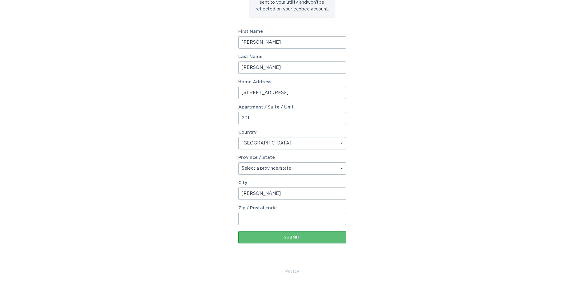 This screenshot has width=584, height=284. I want to click on label: Apartment / Suite / Unit, so click(292, 107).